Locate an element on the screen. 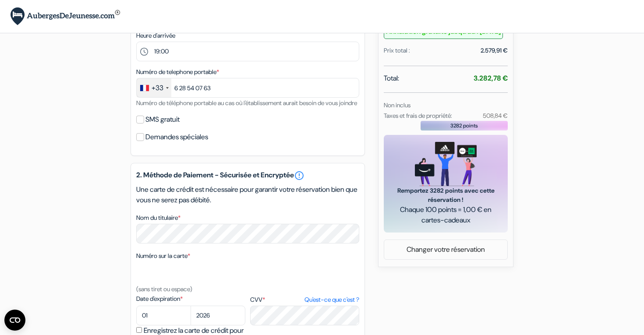 The height and width of the screenshot is (335, 644). small: Non inclus is located at coordinates (397, 105).